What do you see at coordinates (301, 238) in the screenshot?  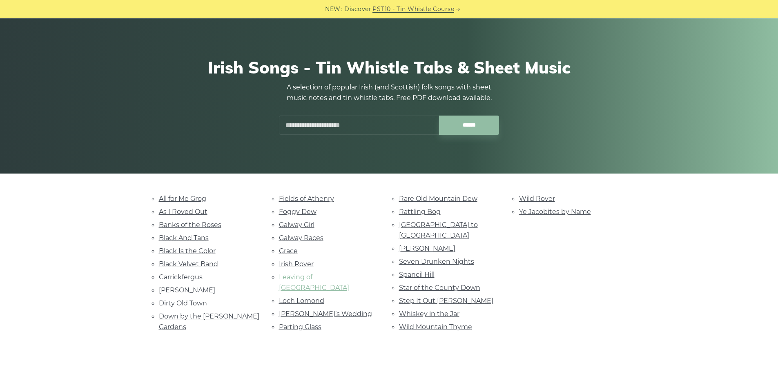 I see `a: Galway Races` at bounding box center [301, 238].